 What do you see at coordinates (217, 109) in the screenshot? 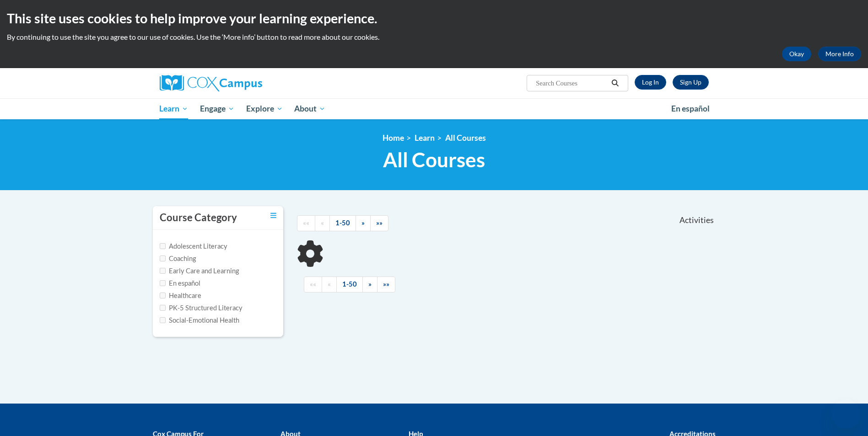
I see `a: Engage` at bounding box center [217, 109].